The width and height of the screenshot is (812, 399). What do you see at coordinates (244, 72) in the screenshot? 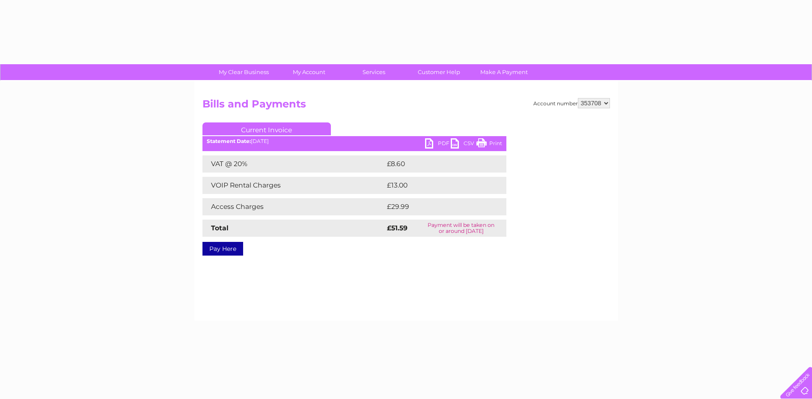
I see `a: My Clear Business` at bounding box center [244, 72].